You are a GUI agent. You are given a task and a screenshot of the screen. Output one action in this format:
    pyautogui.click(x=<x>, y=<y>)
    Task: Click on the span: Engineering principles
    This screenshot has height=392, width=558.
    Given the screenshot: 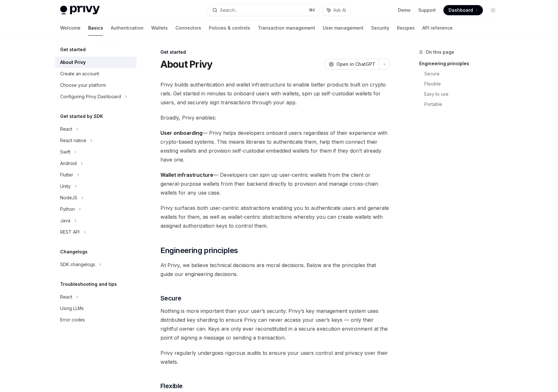 What is the action you would take?
    pyautogui.click(x=199, y=251)
    